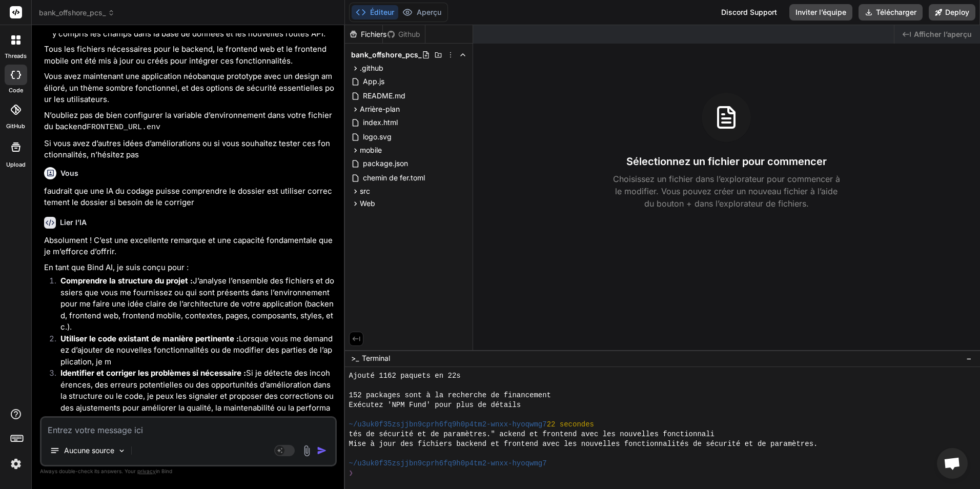 This screenshot has height=489, width=980. I want to click on span: 22 secondes, so click(570, 424).